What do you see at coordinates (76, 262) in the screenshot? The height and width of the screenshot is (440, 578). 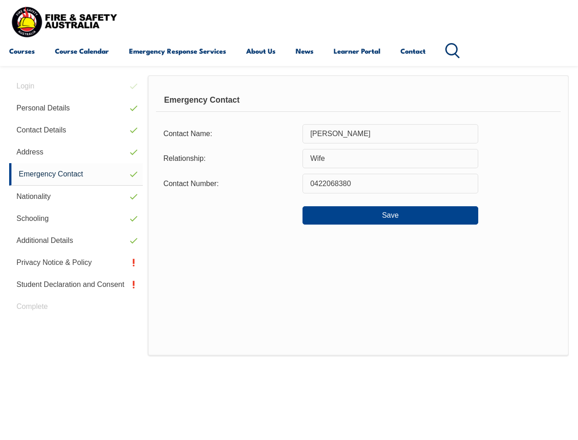 I see `a: Privacy Notice & Policy` at bounding box center [76, 262].